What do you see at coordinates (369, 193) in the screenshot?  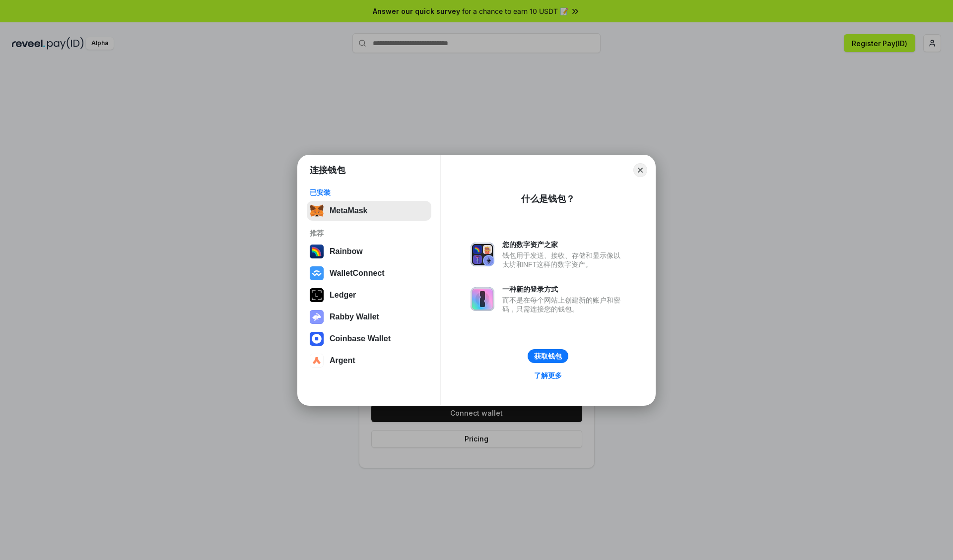 I see `div: 已安装` at bounding box center [369, 193].